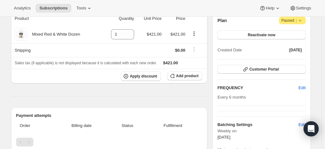 This screenshot has height=149, width=325. What do you see at coordinates (175, 19) in the screenshot?
I see `th: Price` at bounding box center [175, 19].